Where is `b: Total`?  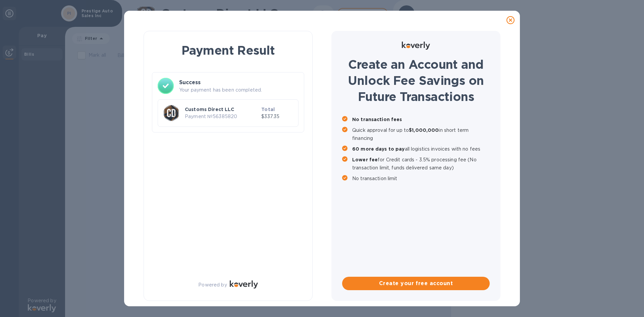
b: Total is located at coordinates (268, 109).